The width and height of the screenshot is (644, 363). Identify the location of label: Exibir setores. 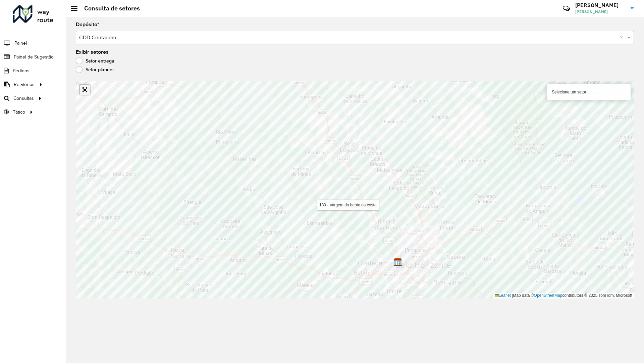
(93, 53).